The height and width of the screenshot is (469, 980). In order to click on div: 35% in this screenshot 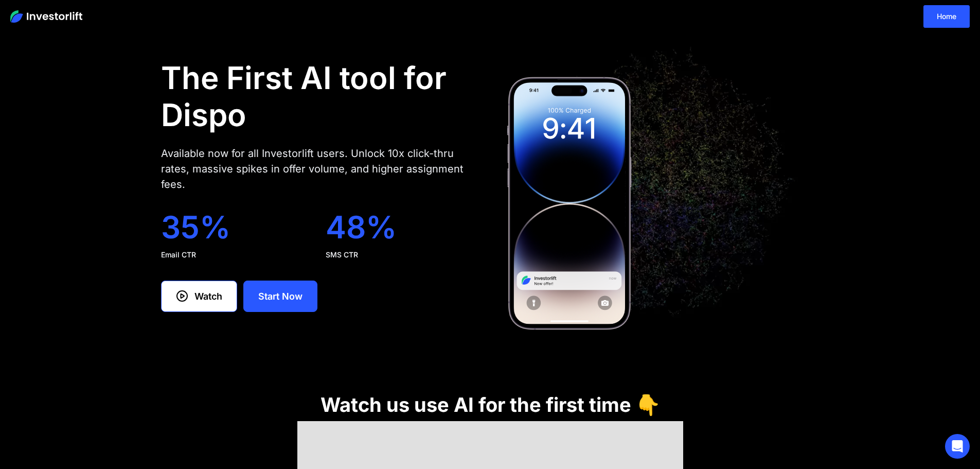, I will do `click(235, 227)`.